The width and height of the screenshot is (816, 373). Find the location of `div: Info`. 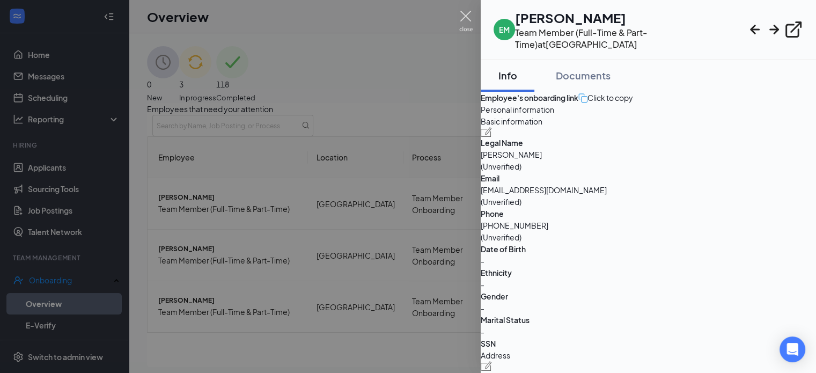

div: Info is located at coordinates (508, 75).